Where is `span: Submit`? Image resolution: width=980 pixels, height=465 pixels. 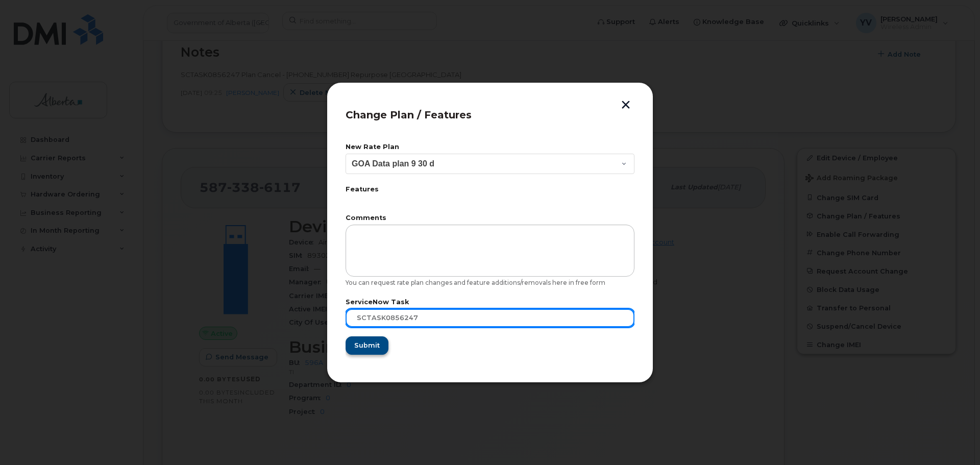 span: Submit is located at coordinates (367, 345).